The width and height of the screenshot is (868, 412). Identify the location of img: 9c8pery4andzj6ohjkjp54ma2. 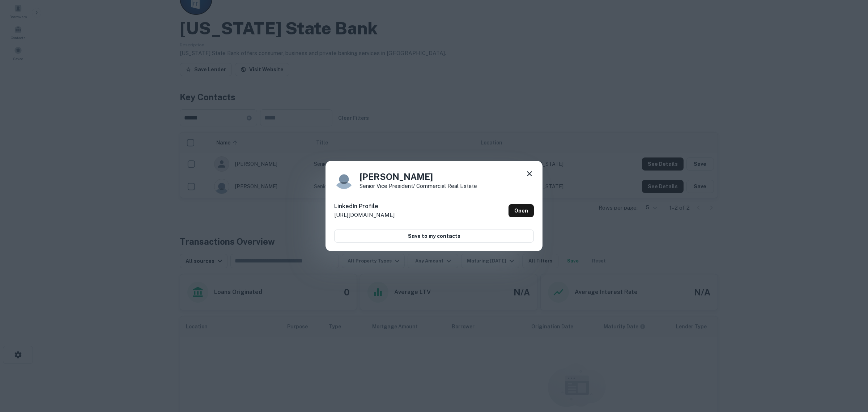
(344, 179).